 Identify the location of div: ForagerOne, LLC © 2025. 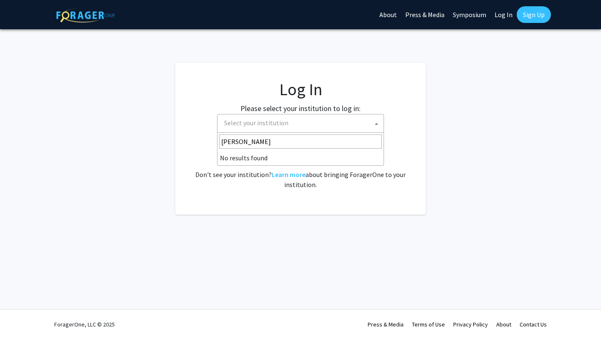
(84, 324).